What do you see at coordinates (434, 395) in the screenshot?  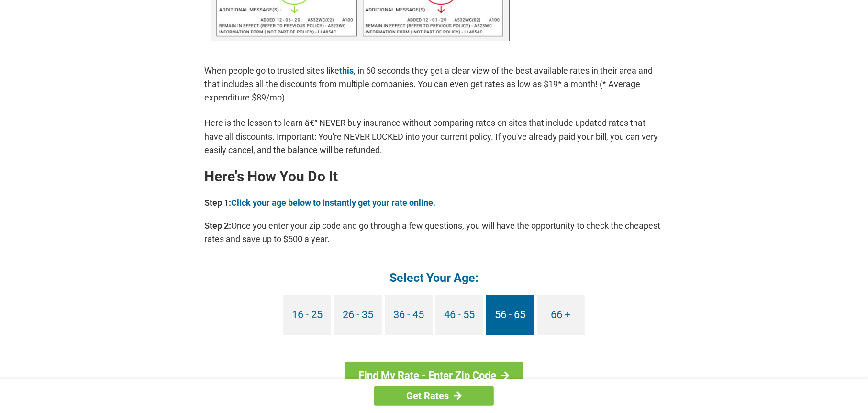 I see `a: Get Rates` at bounding box center [434, 395].